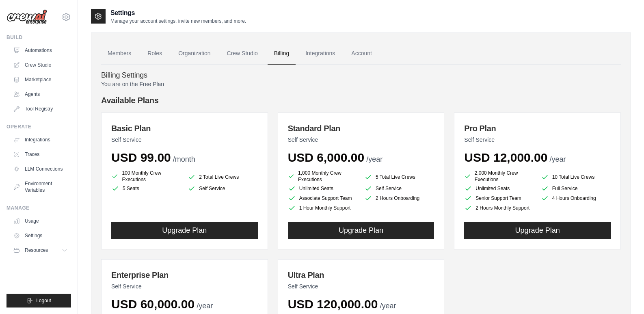 Image resolution: width=644 pixels, height=314 pixels. I want to click on h3: Ultra Plan, so click(361, 275).